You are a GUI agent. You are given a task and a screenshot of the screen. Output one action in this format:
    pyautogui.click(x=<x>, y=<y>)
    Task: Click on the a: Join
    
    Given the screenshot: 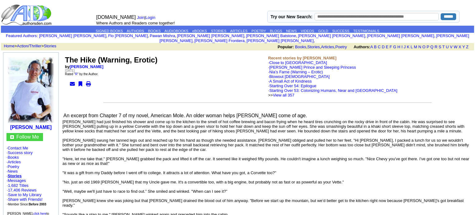 What is the action you would take?
    pyautogui.click(x=141, y=17)
    